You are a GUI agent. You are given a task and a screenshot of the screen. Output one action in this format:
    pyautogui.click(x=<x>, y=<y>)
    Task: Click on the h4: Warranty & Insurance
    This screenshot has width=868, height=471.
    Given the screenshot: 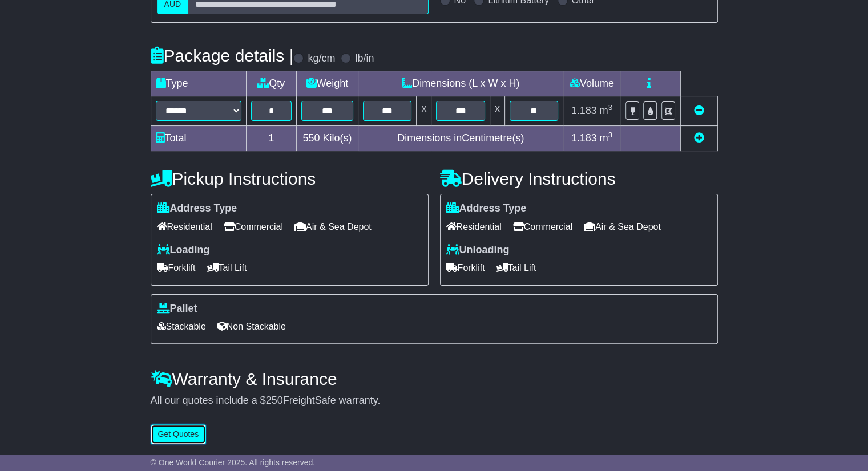 What is the action you would take?
    pyautogui.click(x=434, y=378)
    